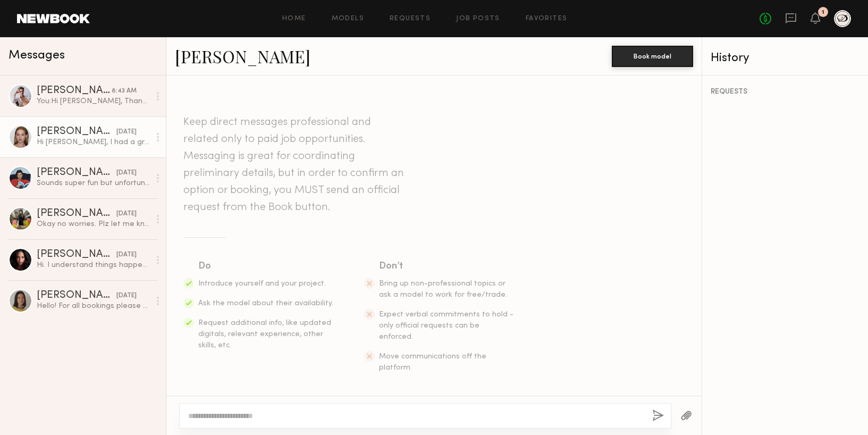 This screenshot has width=868, height=435. I want to click on span: Request additional info, like updated digitals, relevant experience, other skills, etc., so click(265, 334).